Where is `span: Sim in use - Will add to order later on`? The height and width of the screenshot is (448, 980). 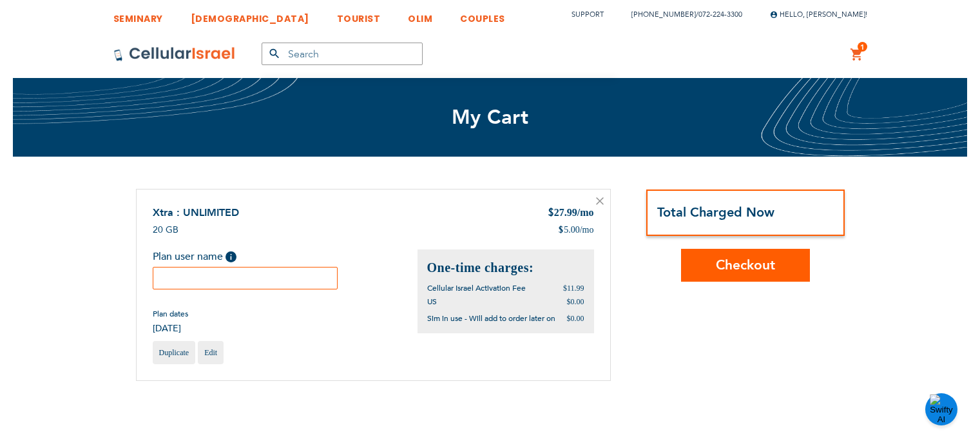 span: Sim in use - Will add to order later on is located at coordinates (491, 319).